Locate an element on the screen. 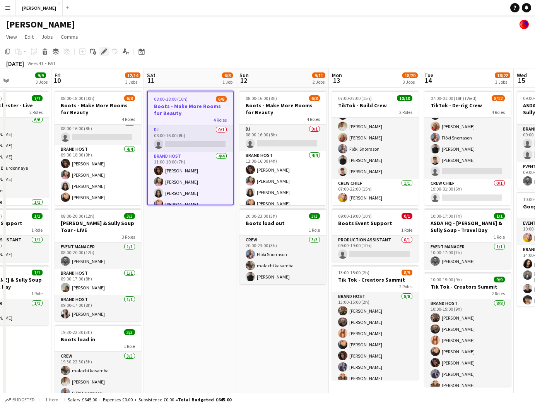 This screenshot has width=535, height=406. span: Jobs is located at coordinates (47, 37).